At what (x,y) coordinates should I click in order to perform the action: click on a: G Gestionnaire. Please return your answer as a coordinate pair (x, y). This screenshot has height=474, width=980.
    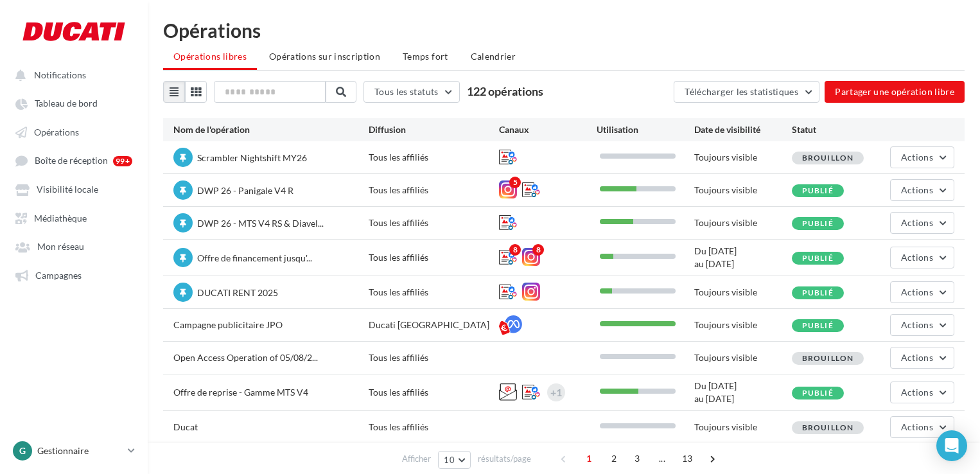
    Looking at the image, I should click on (74, 451).